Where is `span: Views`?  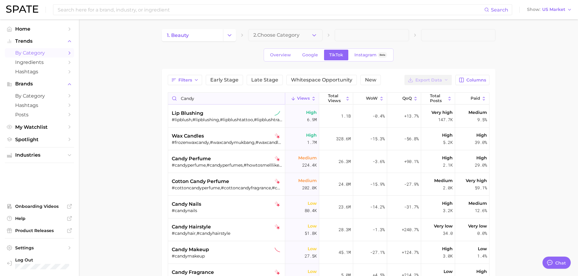 span: Views is located at coordinates (303, 99).